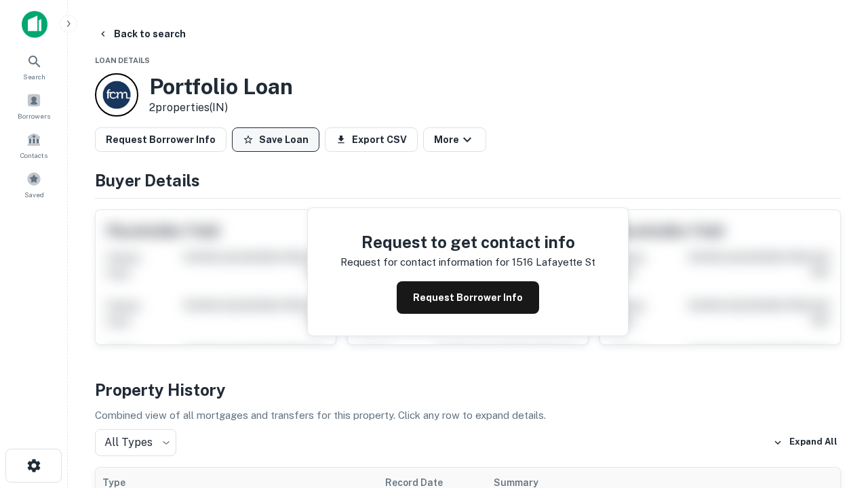 This screenshot has width=868, height=488. I want to click on button: Back to search, so click(142, 34).